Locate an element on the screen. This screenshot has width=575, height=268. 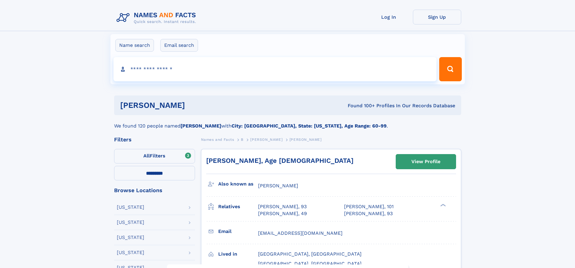
span: All is located at coordinates (146, 155).